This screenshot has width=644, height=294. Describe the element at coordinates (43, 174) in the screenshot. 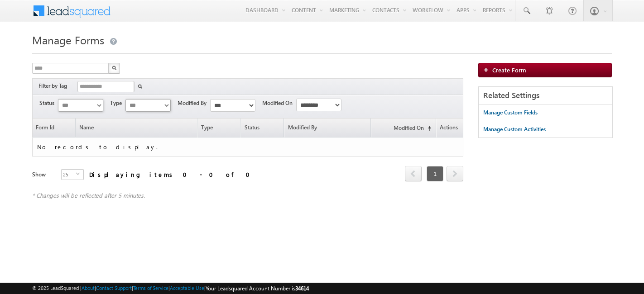

I see `div: Show` at that location.